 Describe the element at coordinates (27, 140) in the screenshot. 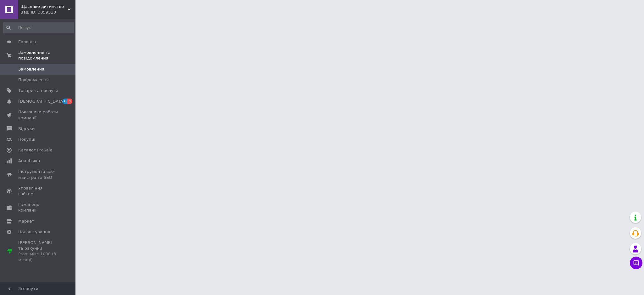

I see `span: Покупці` at that location.